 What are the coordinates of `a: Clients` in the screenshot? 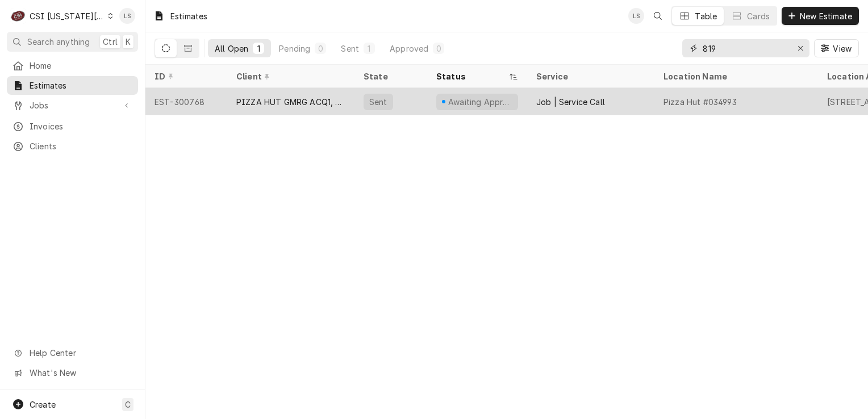 It's located at (72, 146).